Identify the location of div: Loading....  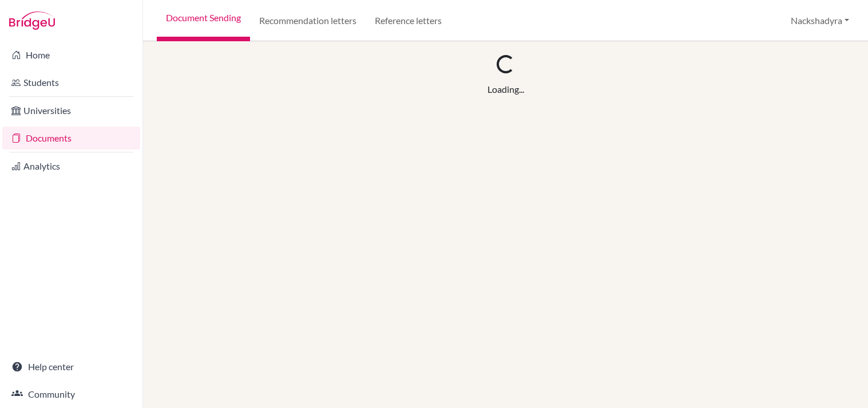
(506, 90).